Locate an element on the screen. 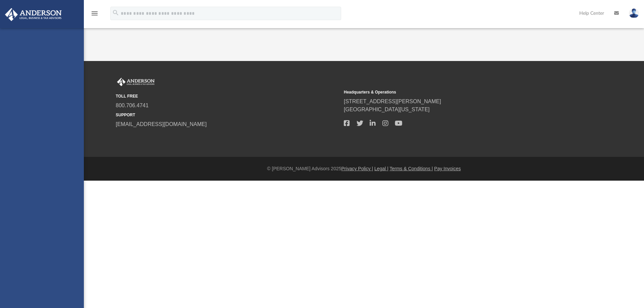  a: 800.706.4741 is located at coordinates (132, 105).